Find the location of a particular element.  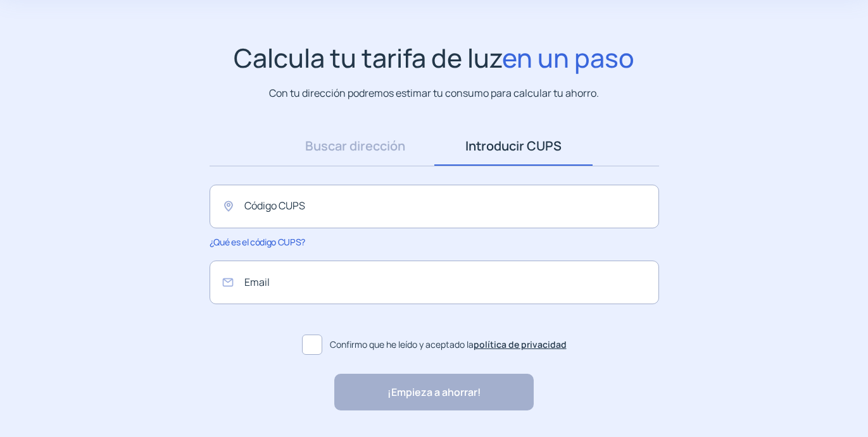

h1: Calcula tu tarifa de luz is located at coordinates (434, 58).